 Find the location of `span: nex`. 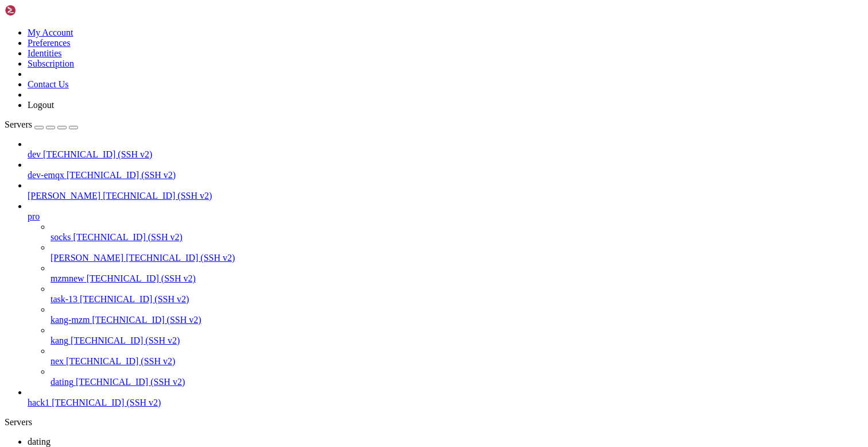

span: nex is located at coordinates (57, 361).